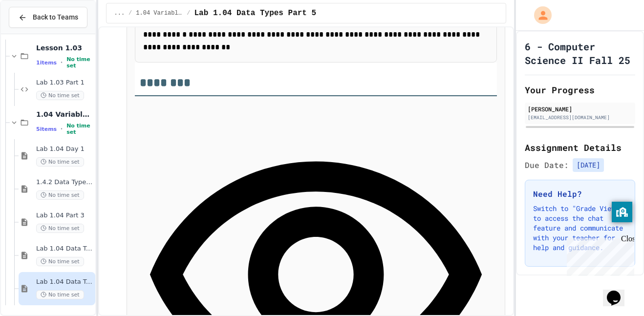  Describe the element at coordinates (64, 182) in the screenshot. I see `span: 1.4.2 Data Types 2` at that location.